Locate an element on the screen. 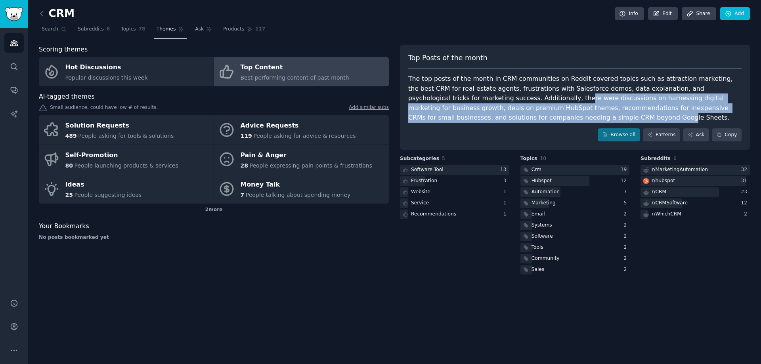 The image size is (761, 364). div: r/ MarketingAutomation is located at coordinates (680, 170).